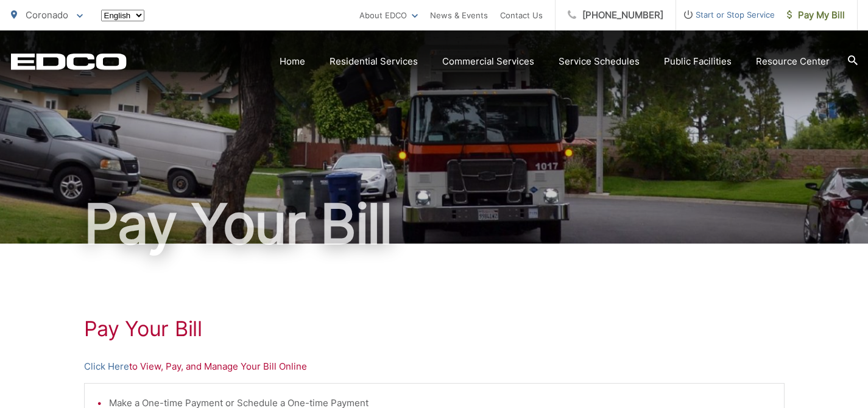  I want to click on a: Resource Center, so click(793, 61).